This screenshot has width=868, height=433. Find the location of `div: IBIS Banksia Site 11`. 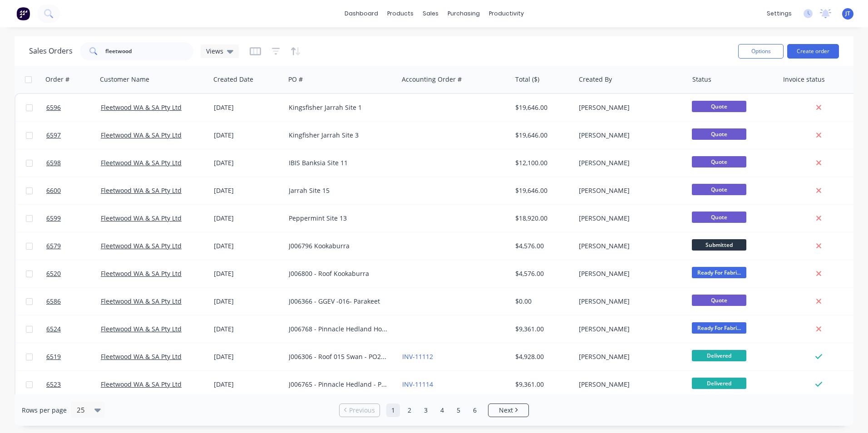

div: IBIS Banksia Site 11 is located at coordinates (339, 163).